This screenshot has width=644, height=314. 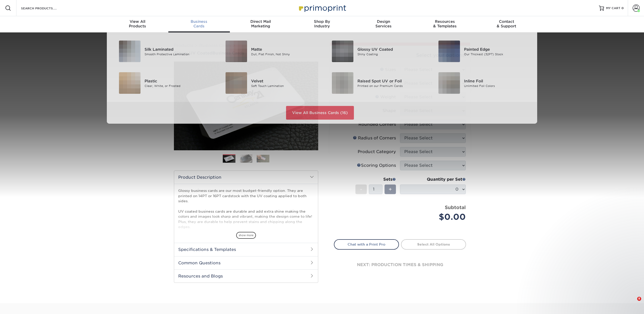 What do you see at coordinates (320, 113) in the screenshot?
I see `a: View All Business Cards (16)` at bounding box center [320, 113].